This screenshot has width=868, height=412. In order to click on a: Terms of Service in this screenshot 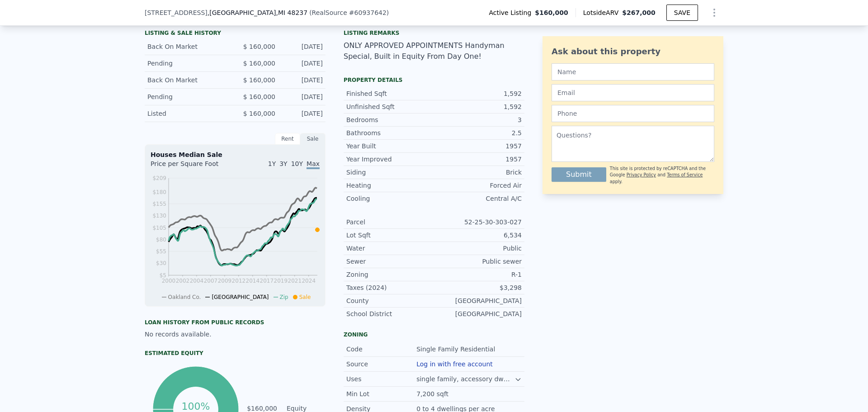, I will do `click(684, 175)`.